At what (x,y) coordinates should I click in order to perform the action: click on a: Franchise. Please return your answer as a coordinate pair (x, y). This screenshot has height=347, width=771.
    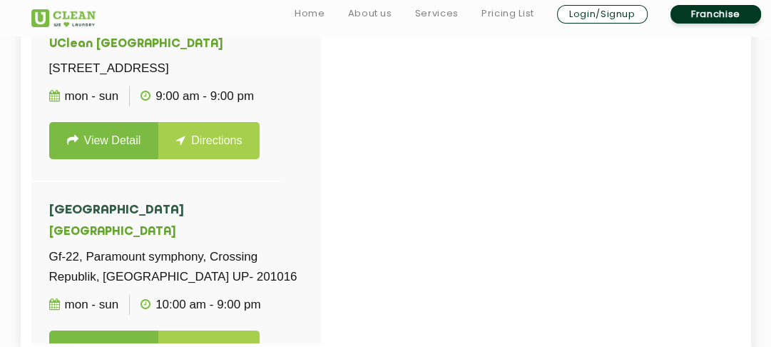
    Looking at the image, I should click on (716, 14).